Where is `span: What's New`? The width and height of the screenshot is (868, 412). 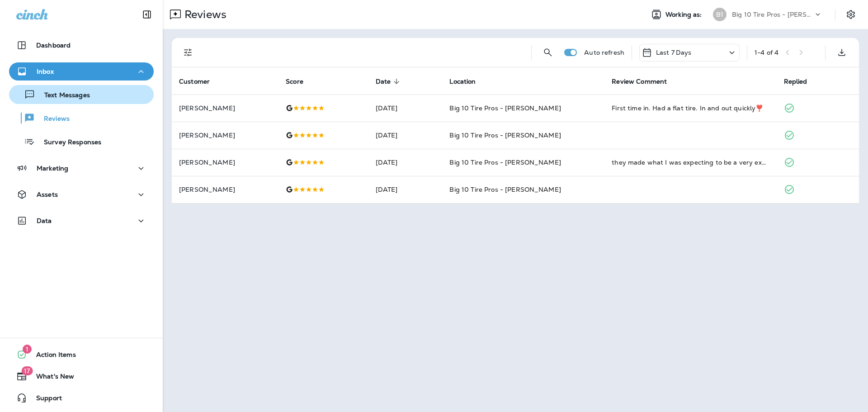
span: What's New is located at coordinates (50, 378).